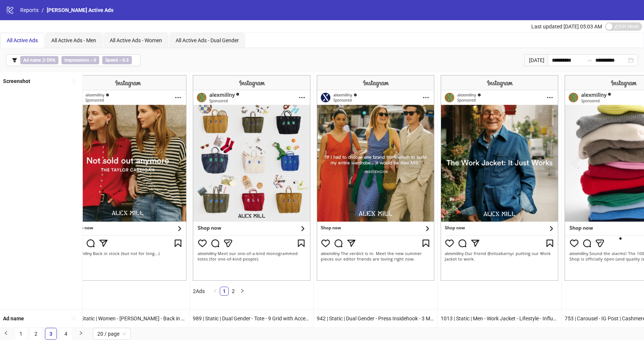 Image resolution: width=644 pixels, height=348 pixels. What do you see at coordinates (251, 318) in the screenshot?
I see `div: 989 | Static | Dual Gender - Tote - 9 Grid with Accessories v2 | Editorial - In Studio | Text Ove...` at bounding box center [251, 318].